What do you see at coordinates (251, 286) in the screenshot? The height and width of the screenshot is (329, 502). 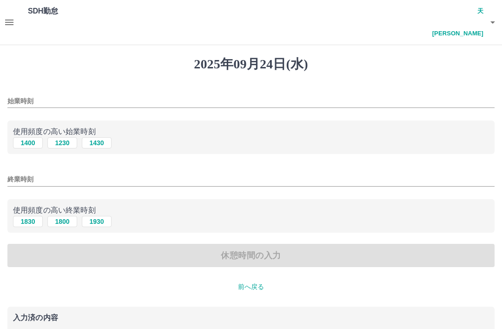 I see `p: 前へ戻る` at bounding box center [251, 286].